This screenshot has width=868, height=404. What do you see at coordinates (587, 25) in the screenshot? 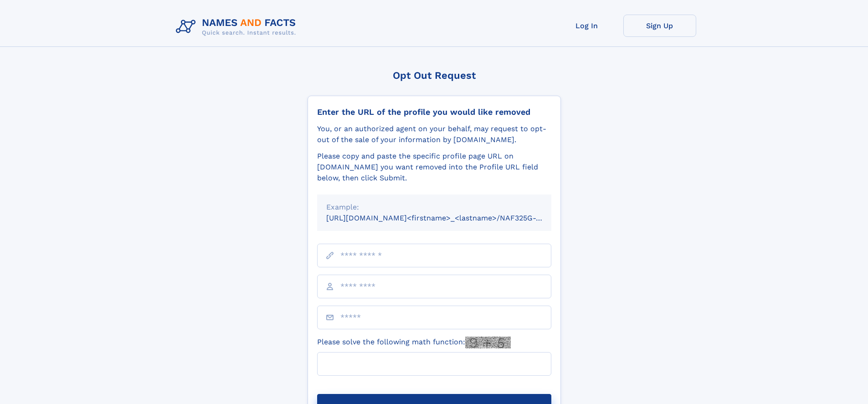
I see `a: Log In` at bounding box center [587, 25].